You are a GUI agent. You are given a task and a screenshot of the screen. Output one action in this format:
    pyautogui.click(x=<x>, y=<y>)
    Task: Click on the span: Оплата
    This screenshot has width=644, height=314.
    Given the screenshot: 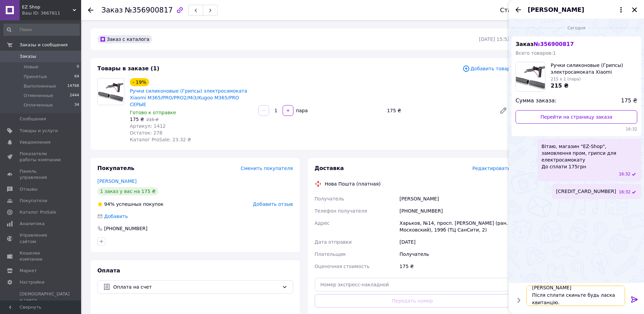 What is the action you would take?
    pyautogui.click(x=108, y=271)
    